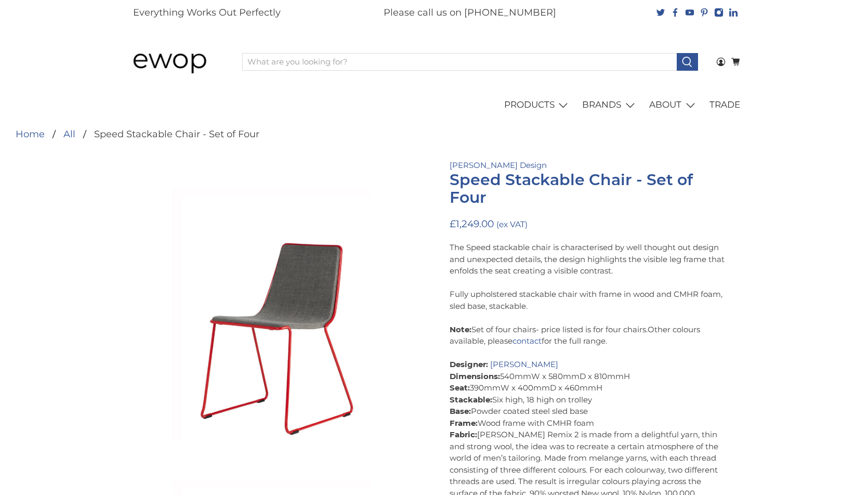 The height and width of the screenshot is (495, 868). I want to click on strong: Base:, so click(460, 411).